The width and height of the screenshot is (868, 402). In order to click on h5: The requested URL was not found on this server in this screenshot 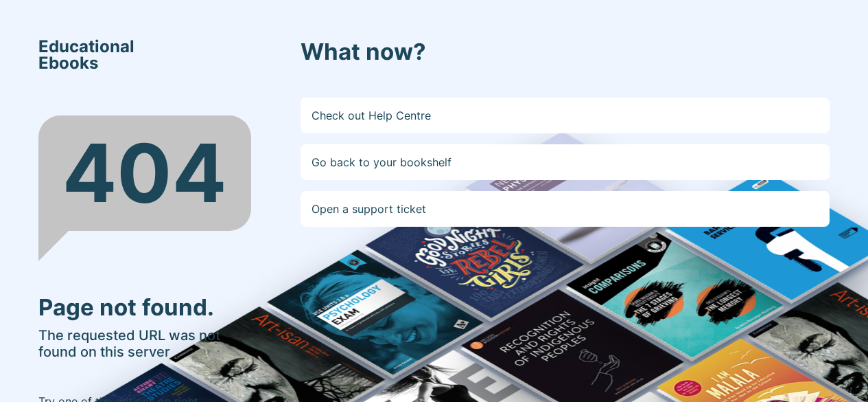, I will do `click(145, 343)`.